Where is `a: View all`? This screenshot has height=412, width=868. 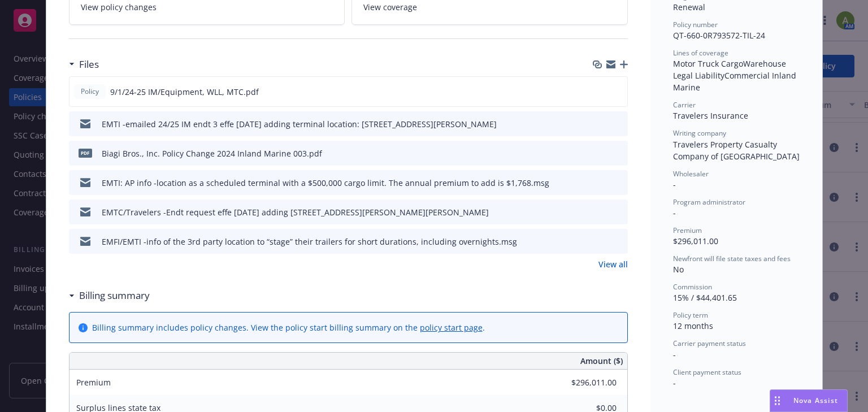 a: View all is located at coordinates (614, 264).